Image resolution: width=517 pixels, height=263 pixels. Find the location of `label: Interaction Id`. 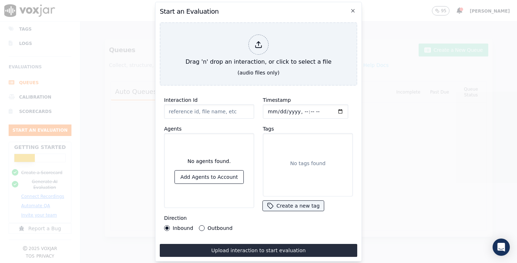

label: Interaction Id is located at coordinates (181, 100).